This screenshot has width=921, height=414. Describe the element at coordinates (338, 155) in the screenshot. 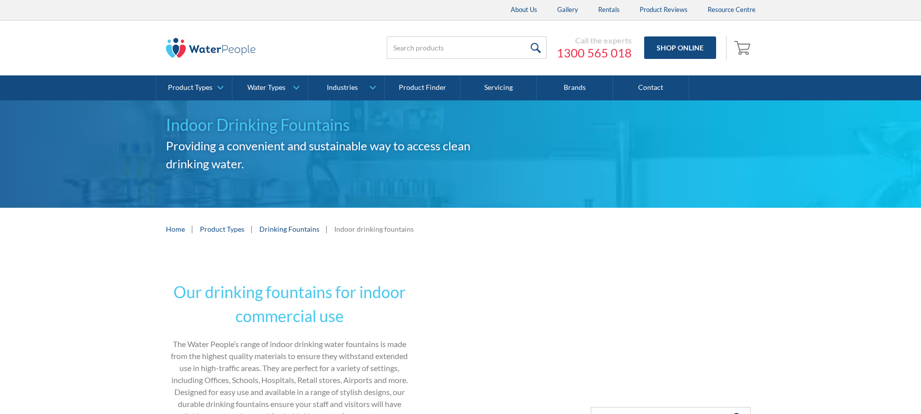

I see `h2: Providing a convenient and sustainable way to access clean drinking water.` at that location.